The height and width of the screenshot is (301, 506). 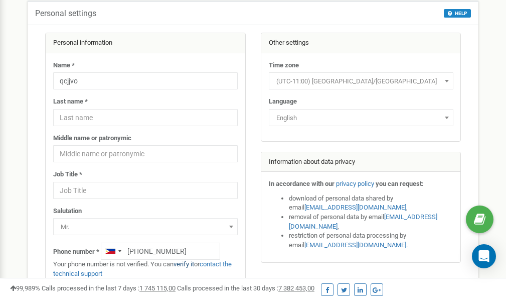 What do you see at coordinates (284, 65) in the screenshot?
I see `label: Time zone` at bounding box center [284, 65].